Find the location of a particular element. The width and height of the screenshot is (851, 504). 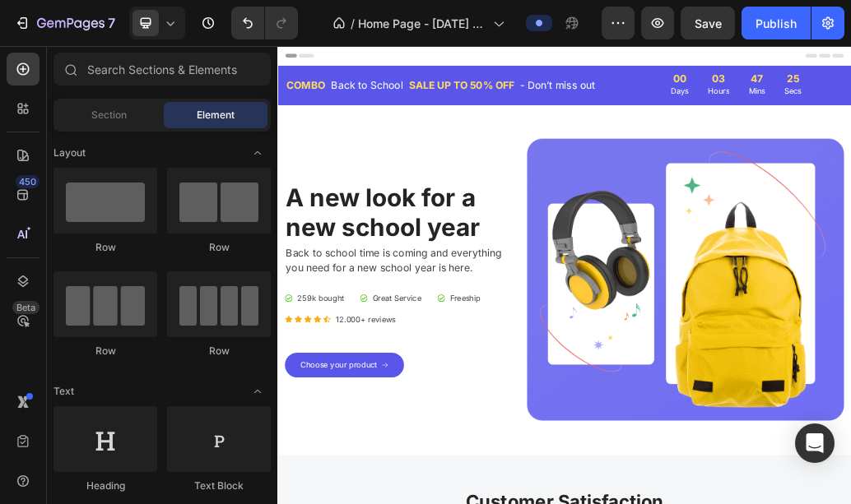

p: A new look for a new school year is located at coordinates (208, 286).